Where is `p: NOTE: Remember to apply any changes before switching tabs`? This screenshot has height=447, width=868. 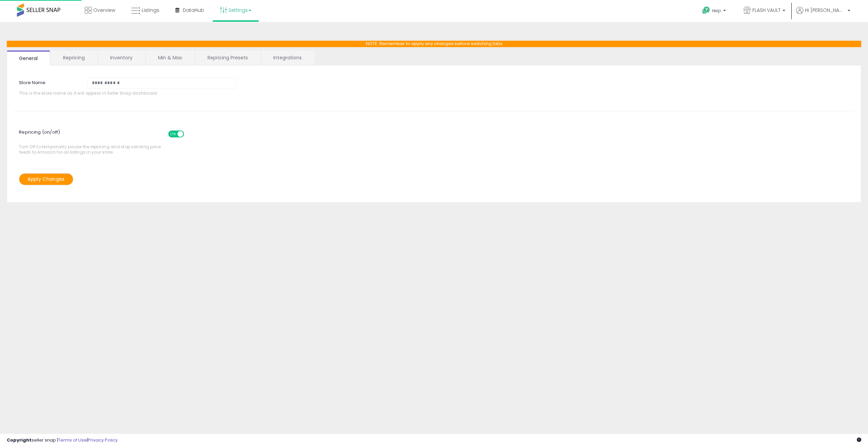 p: NOTE: Remember to apply any changes before switching tabs is located at coordinates (434, 44).